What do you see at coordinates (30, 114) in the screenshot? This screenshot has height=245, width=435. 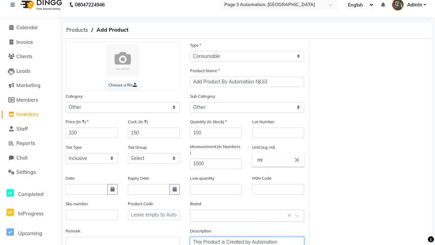 I see `a: Inventory` at bounding box center [30, 114].